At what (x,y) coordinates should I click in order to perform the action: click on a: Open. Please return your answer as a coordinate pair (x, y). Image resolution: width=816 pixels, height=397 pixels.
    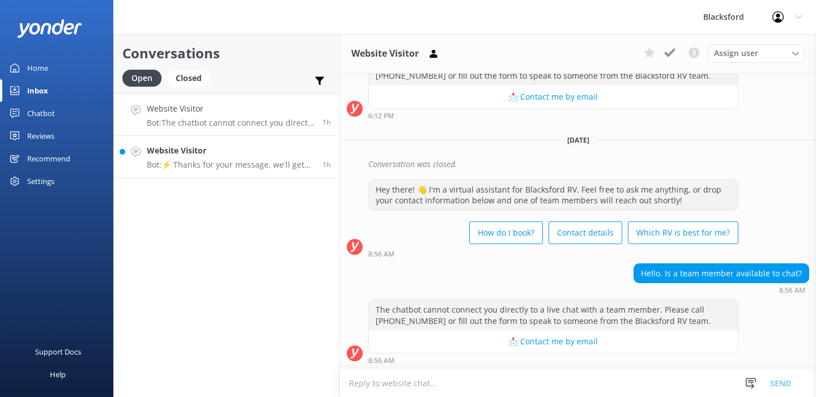
    Looking at the image, I should click on (145, 78).